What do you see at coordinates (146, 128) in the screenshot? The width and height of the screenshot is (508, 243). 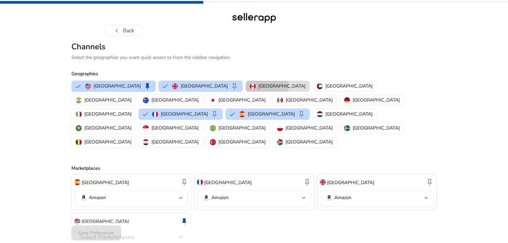 I see `img: sg.svg` at bounding box center [146, 128].